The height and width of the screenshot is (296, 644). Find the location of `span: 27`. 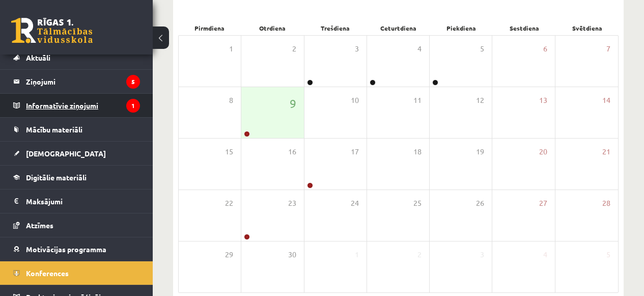

span: 27 is located at coordinates (543, 203).